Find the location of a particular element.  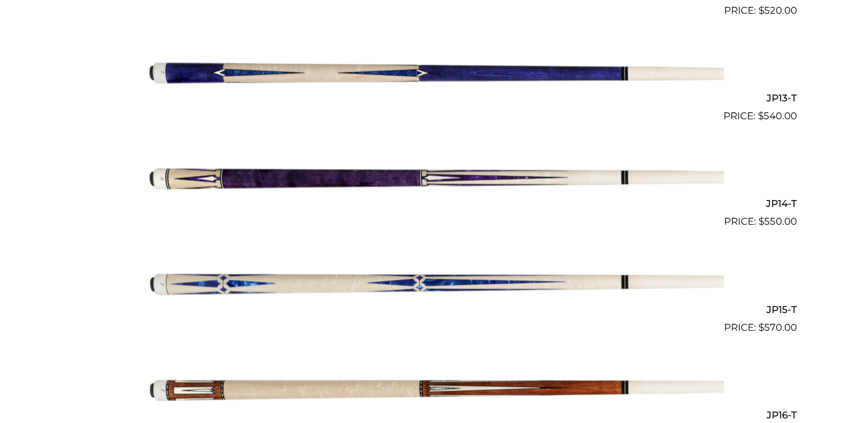

h2: JP13-T is located at coordinates (434, 98).